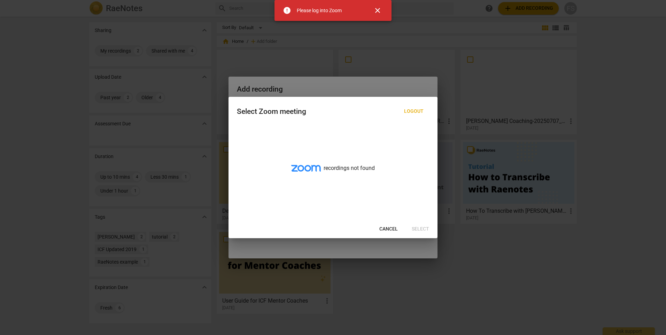 This screenshot has width=666, height=335. What do you see at coordinates (378, 10) in the screenshot?
I see `button: Close` at bounding box center [378, 10].